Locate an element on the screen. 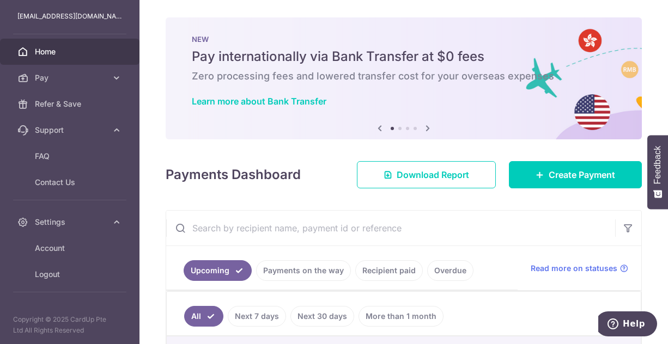 This screenshot has width=668, height=344. a: Learn more about Bank Transfer is located at coordinates (259, 101).